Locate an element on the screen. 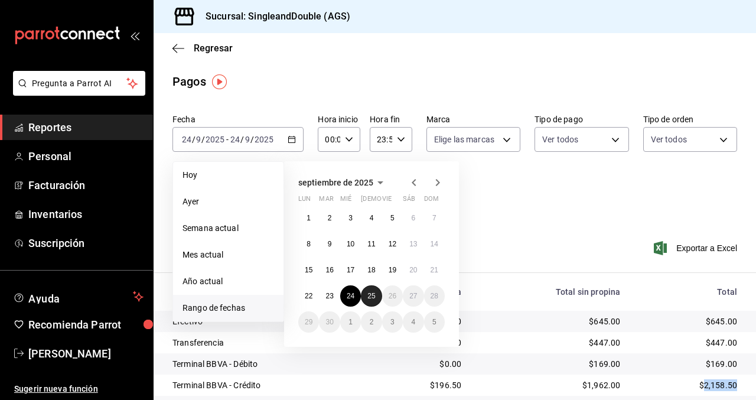 The width and height of the screenshot is (756, 400). label: Tipo de pago is located at coordinates (581, 119).